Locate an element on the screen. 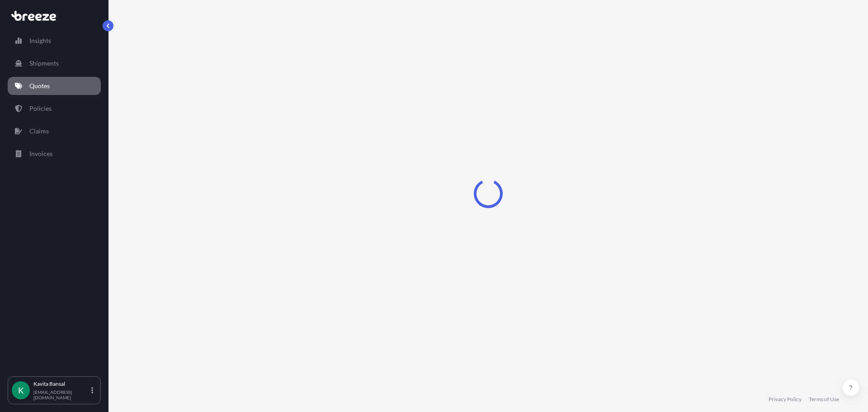 The width and height of the screenshot is (868, 412). span: K is located at coordinates (21, 391).